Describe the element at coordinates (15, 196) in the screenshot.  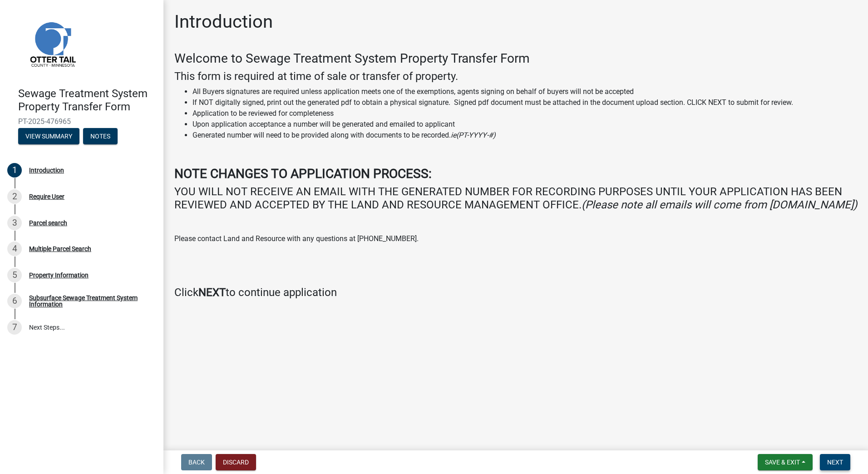
I see `div: 2` at that location.